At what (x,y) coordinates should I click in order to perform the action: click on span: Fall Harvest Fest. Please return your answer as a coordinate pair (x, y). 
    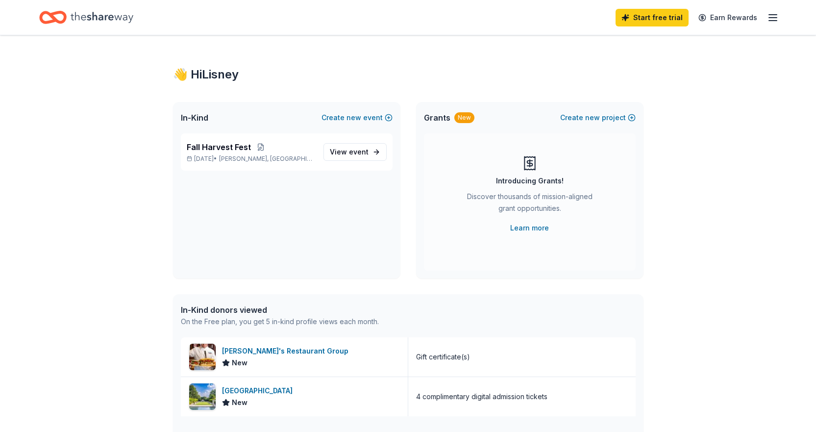
    Looking at the image, I should click on (219, 147).